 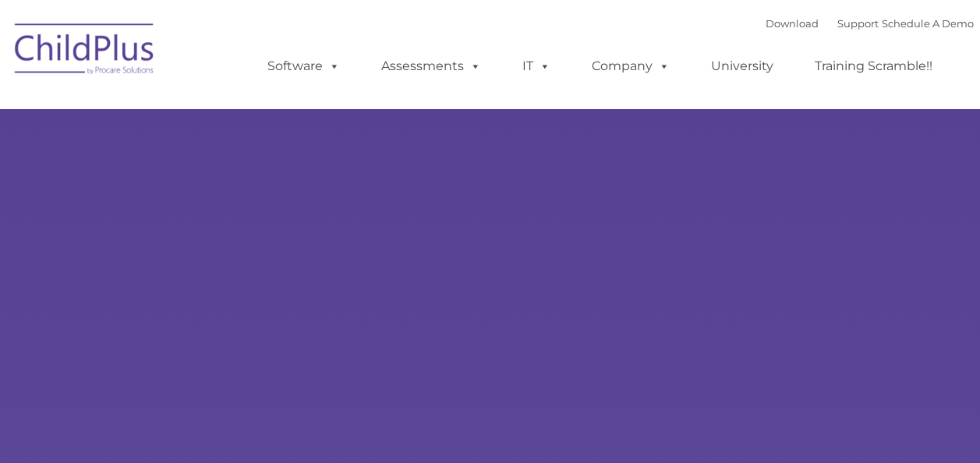 I want to click on a: Schedule A Demo, so click(x=927, y=23).